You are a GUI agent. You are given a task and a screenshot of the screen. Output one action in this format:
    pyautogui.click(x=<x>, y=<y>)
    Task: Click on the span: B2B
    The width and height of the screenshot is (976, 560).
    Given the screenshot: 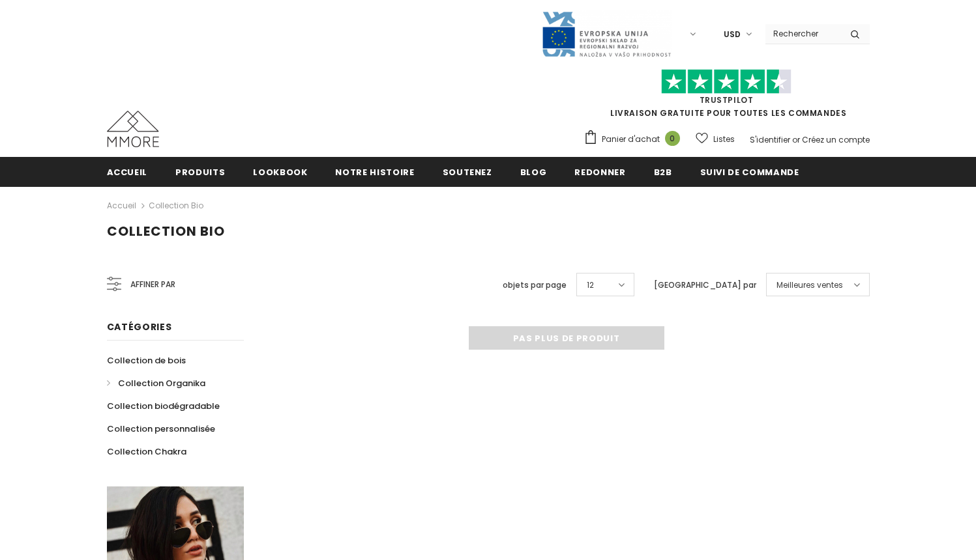 What is the action you would take?
    pyautogui.click(x=663, y=172)
    